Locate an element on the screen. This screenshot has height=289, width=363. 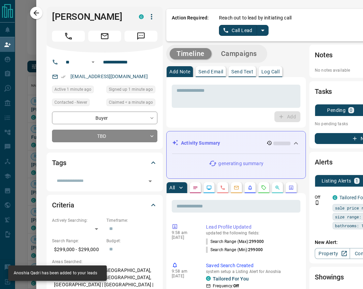
div: TBD is located at coordinates (105, 136).